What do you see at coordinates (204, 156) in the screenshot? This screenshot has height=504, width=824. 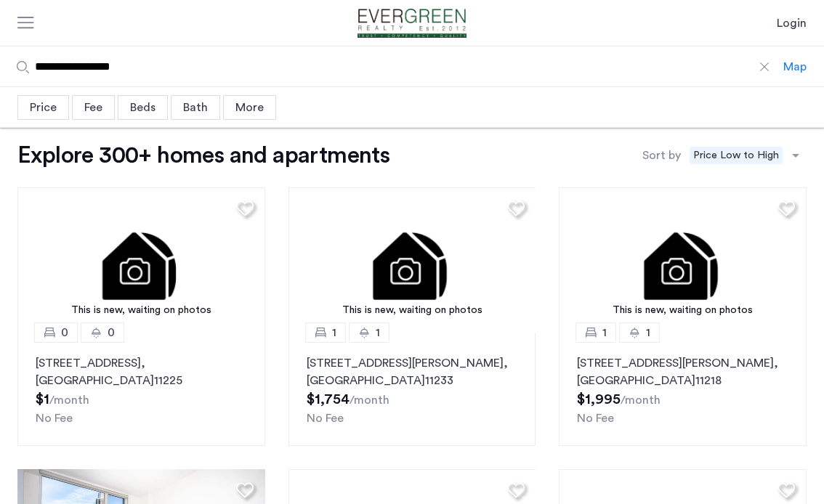 I see `h1: Explore 300+ homes and apartments` at bounding box center [204, 156].